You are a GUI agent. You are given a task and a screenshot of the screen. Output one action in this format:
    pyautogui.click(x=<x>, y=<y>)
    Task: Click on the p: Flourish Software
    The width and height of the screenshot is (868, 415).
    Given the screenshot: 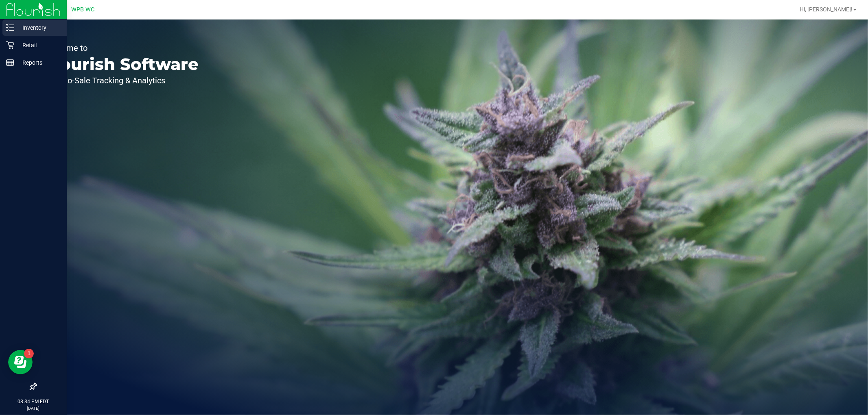 What is the action you would take?
    pyautogui.click(x=121, y=64)
    